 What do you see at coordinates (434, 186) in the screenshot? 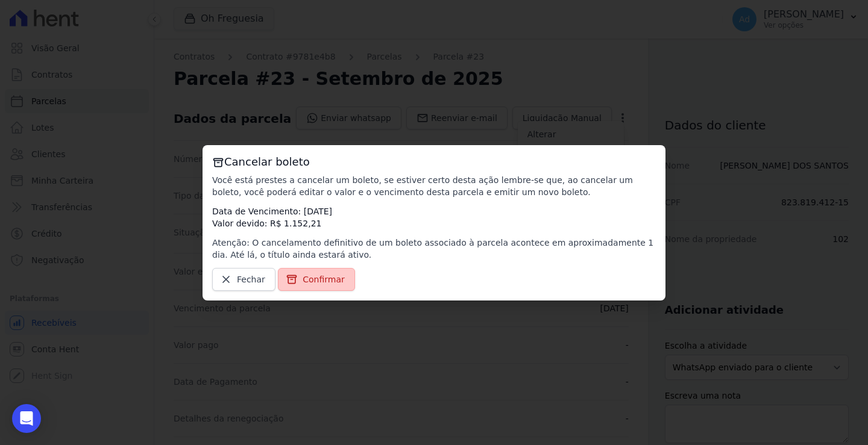
I see `p: Você está prestes a cancelar um boleto, se estiver certo desta ação lembre-se que, ao cancelar um...` at bounding box center [434, 186].